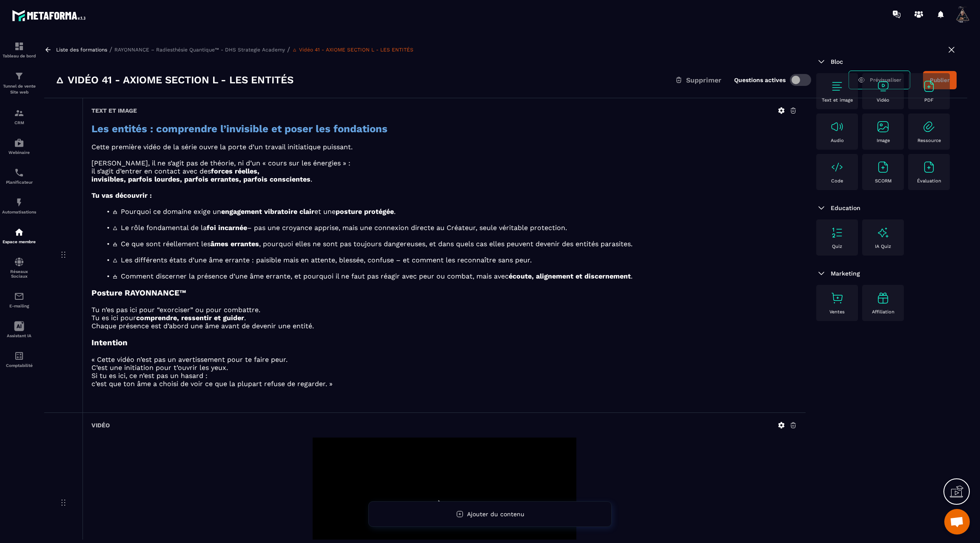 The image size is (980, 543). What do you see at coordinates (81, 50) in the screenshot?
I see `a: Liste des formations` at bounding box center [81, 50].